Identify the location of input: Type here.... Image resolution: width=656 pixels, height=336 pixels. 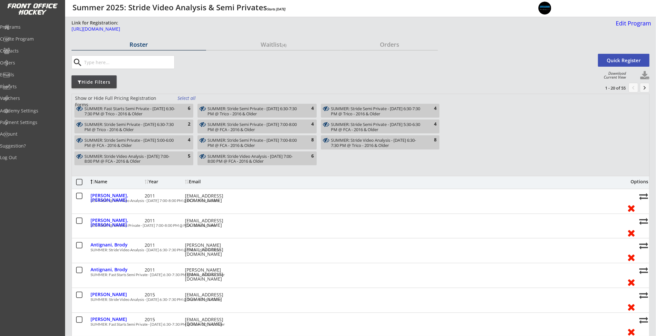
(129, 62).